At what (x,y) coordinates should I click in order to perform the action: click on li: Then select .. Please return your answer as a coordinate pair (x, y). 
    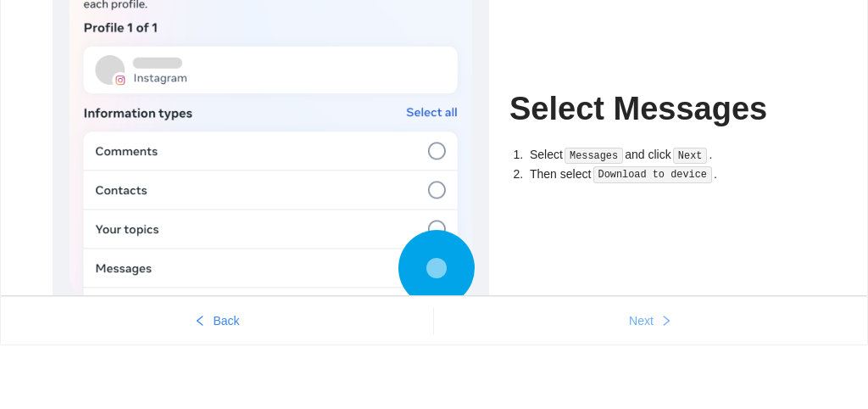
    Looking at the image, I should click on (671, 174).